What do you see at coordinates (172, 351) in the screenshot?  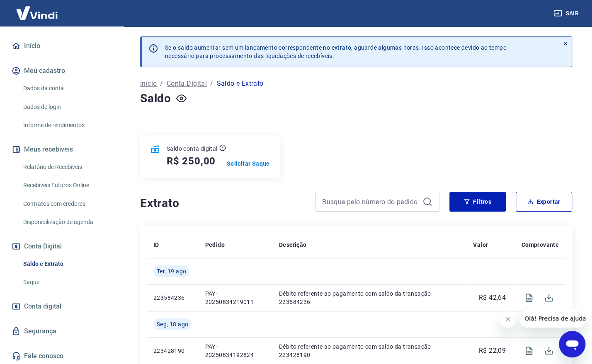 I see `p: 223428190` at bounding box center [172, 351].